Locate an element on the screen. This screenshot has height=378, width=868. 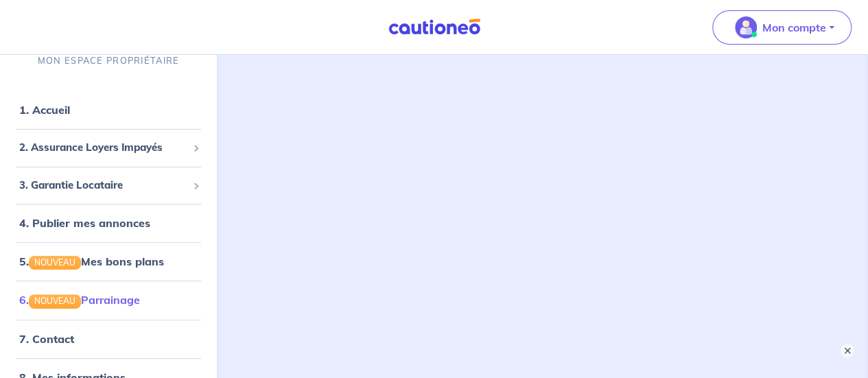
div: 5.NOUVEAUMes bons plans is located at coordinates (109, 262).